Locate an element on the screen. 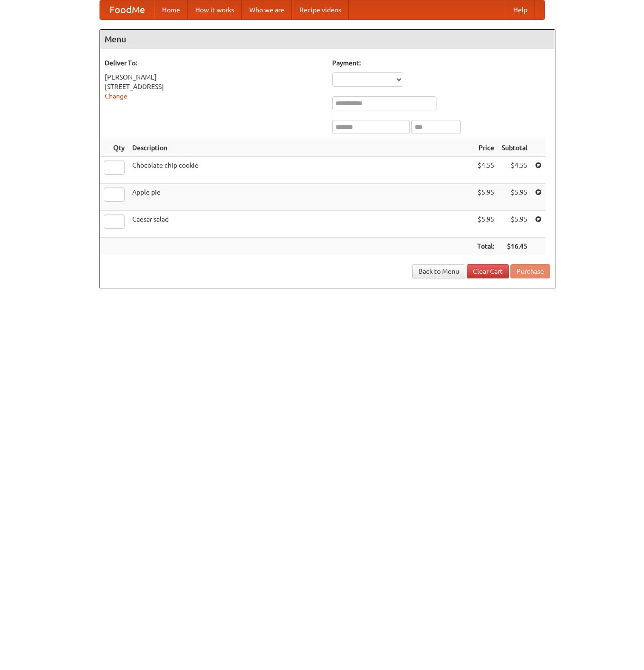  h5: Payment: is located at coordinates (441, 63).